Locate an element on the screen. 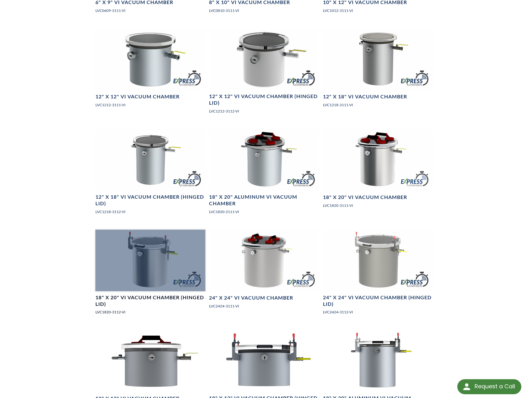 The height and width of the screenshot is (398, 532). img: round button is located at coordinates (467, 387).